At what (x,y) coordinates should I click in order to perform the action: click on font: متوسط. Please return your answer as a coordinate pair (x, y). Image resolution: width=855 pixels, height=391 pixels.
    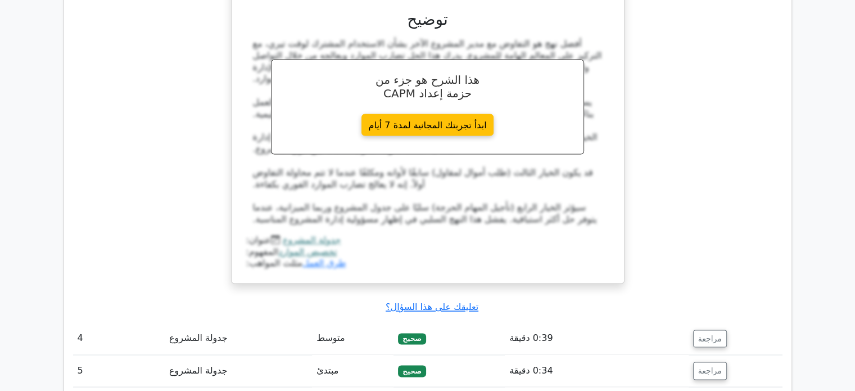
    Looking at the image, I should click on (331, 337).